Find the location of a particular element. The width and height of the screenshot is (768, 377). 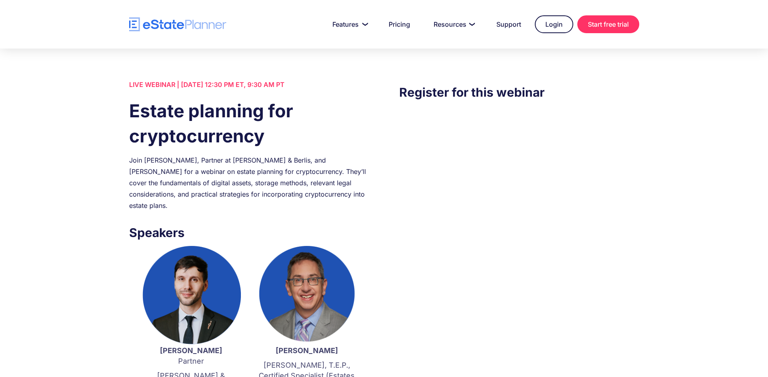

h1: Estate planning for cryptocurrency is located at coordinates (249, 123).